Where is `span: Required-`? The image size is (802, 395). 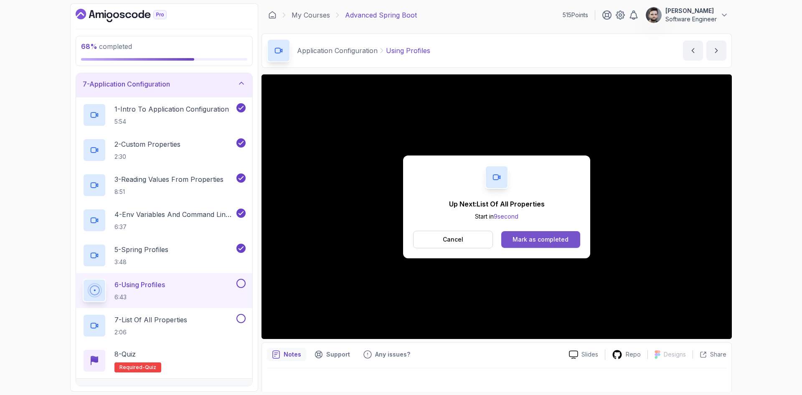
span: Required- is located at coordinates (132, 367).